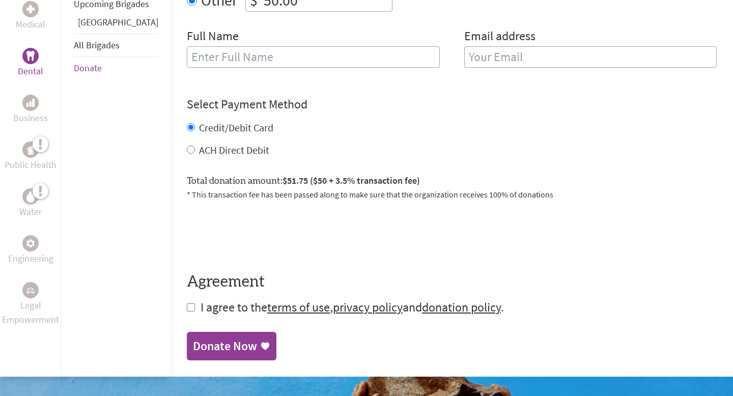 The image size is (733, 396). I want to click on img: Medical, so click(31, 9).